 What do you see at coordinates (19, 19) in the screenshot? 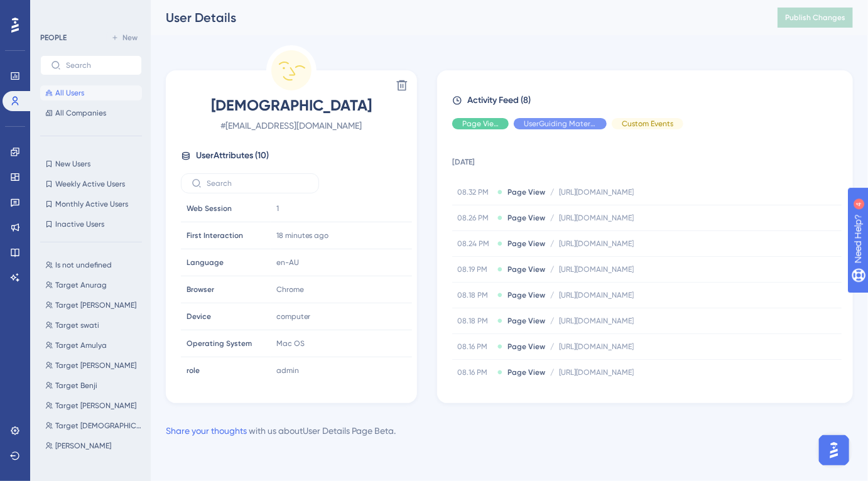
I see `button: Open AI Assistant Launcher` at bounding box center [19, 19].